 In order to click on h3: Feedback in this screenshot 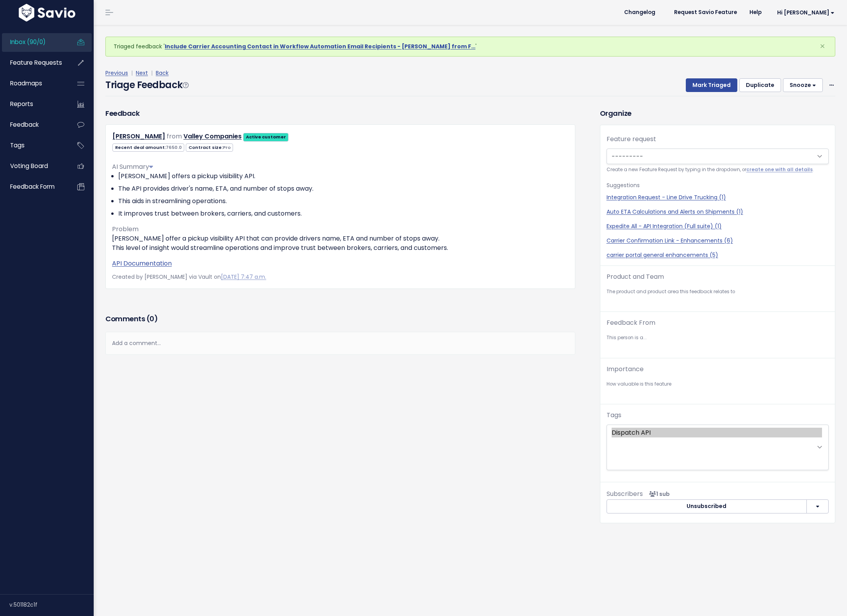, I will do `click(122, 113)`.